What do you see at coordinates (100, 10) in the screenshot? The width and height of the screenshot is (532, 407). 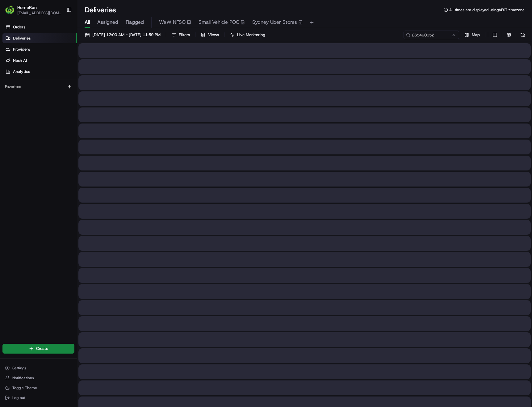 I see `h1: Deliveries` at bounding box center [100, 10].